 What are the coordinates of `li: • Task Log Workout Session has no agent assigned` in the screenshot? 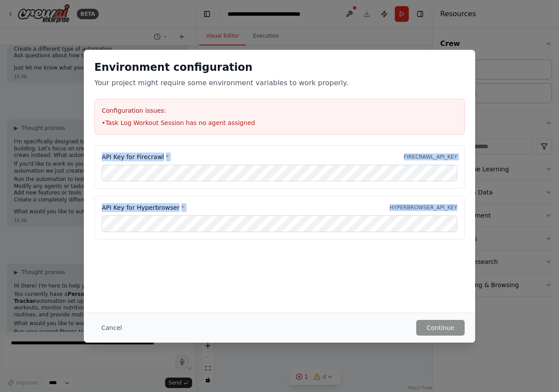 It's located at (279, 123).